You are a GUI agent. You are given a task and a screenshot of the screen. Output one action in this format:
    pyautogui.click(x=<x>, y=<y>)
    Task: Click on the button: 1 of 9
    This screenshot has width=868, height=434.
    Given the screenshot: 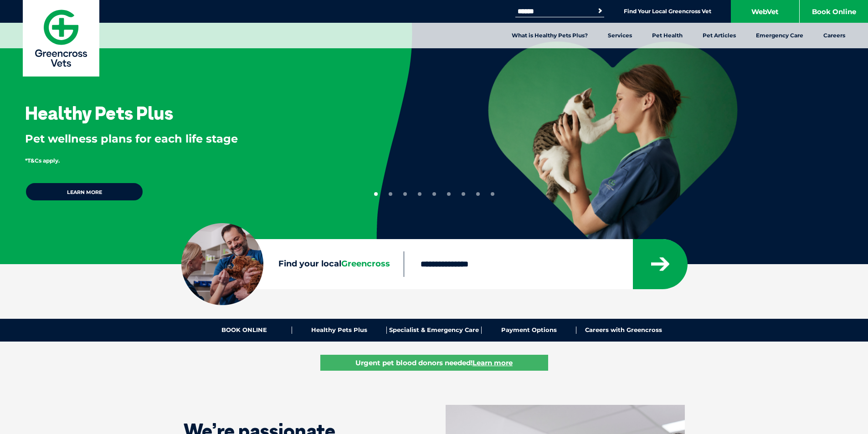 What is the action you would take?
    pyautogui.click(x=376, y=195)
    